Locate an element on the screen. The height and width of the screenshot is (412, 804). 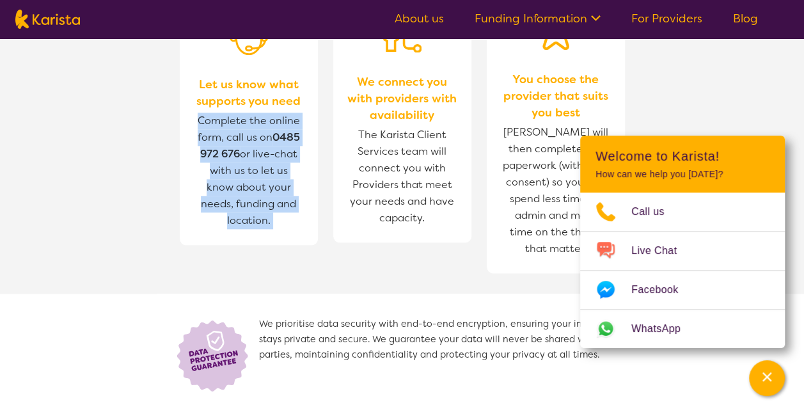
span: WhatsApp is located at coordinates (663, 329).